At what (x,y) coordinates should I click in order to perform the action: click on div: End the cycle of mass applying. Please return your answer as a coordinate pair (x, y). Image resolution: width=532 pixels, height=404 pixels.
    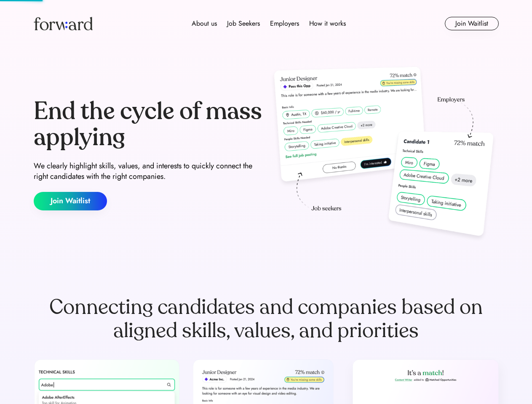
    Looking at the image, I should click on (148, 124).